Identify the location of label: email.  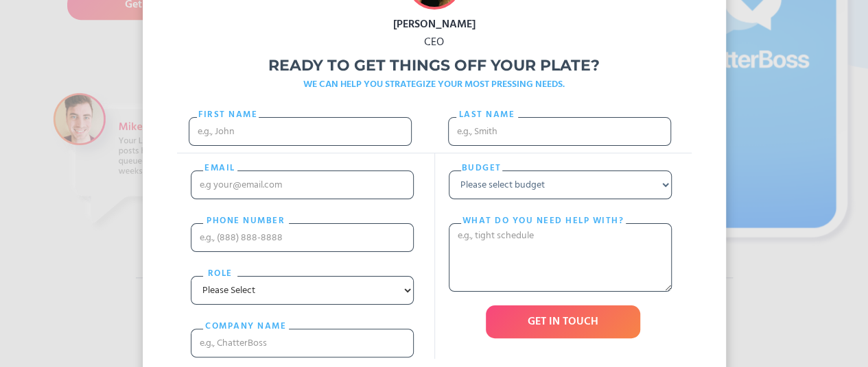
(220, 169).